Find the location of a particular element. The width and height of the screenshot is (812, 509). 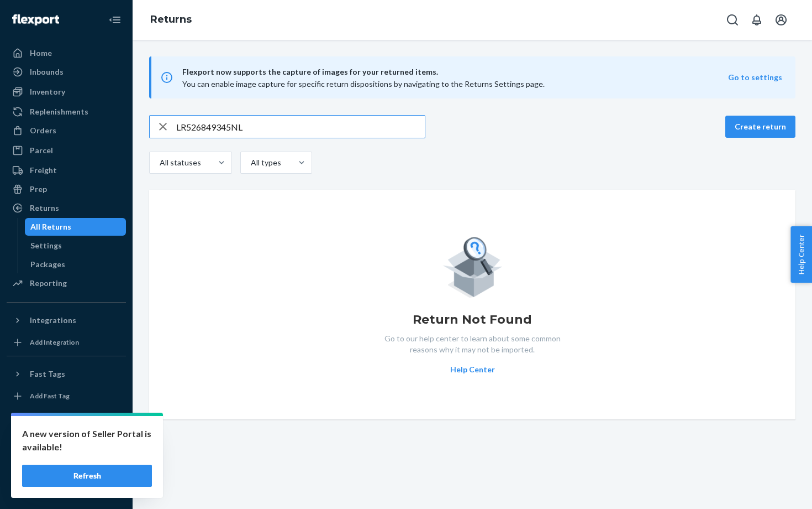

p: A new version of Seller Portal is available! is located at coordinates (87, 440).